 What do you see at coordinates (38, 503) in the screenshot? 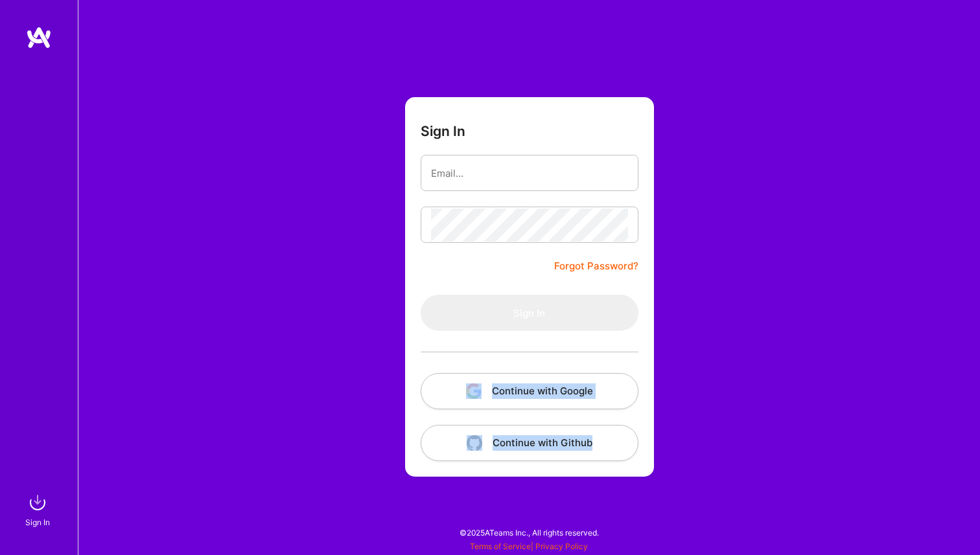
I see `img: sign in` at bounding box center [38, 503].